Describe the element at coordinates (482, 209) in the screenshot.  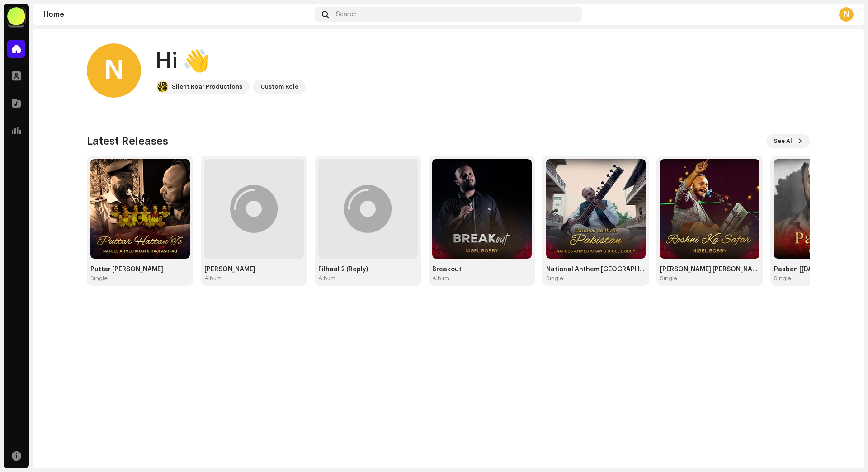
I see `img: 7d12c3d3-f8fc-4c3d-b9b4-b9baeae4c22d` at that location.